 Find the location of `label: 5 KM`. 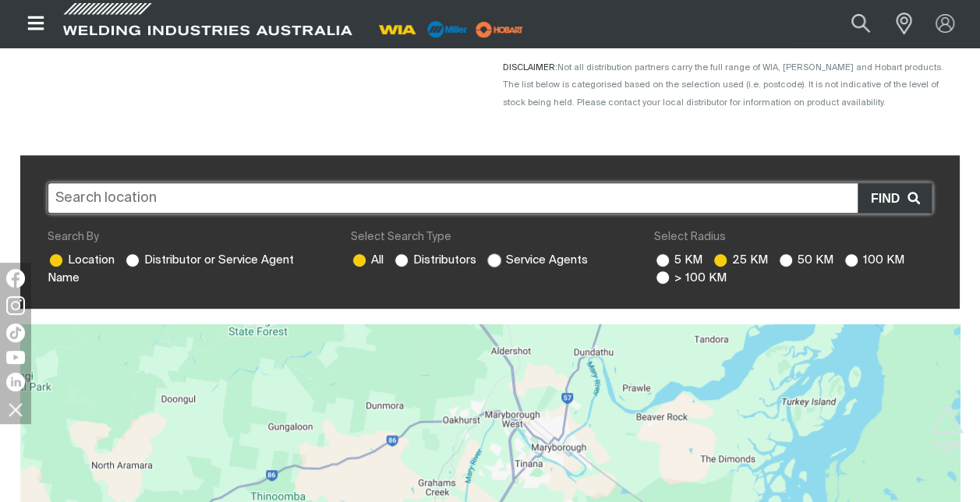

label: 5 KM is located at coordinates (679, 260).